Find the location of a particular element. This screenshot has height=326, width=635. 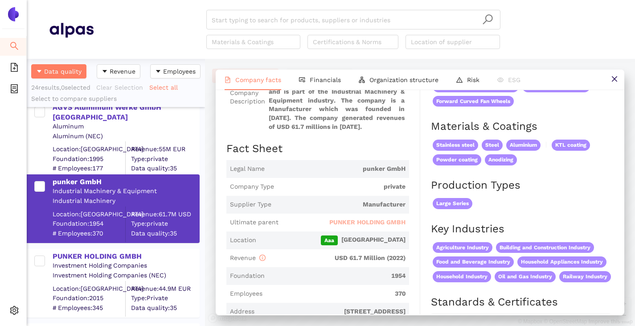

div: Investment Holding Companies (NEC) is located at coordinates (126, 275).